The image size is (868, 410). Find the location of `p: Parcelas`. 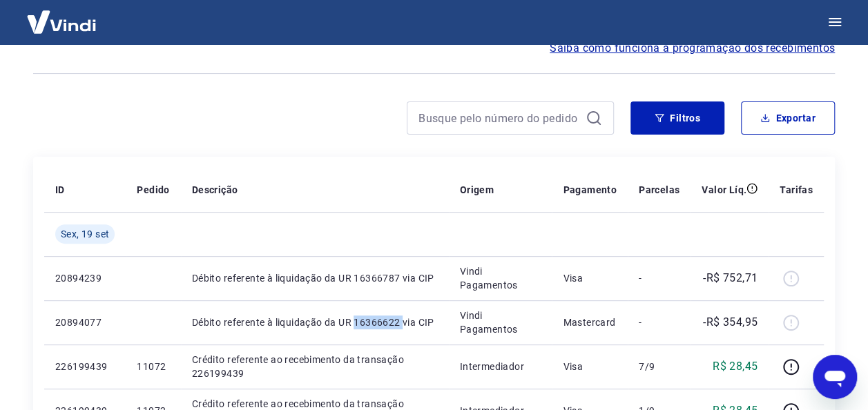

p: Parcelas is located at coordinates (659, 190).